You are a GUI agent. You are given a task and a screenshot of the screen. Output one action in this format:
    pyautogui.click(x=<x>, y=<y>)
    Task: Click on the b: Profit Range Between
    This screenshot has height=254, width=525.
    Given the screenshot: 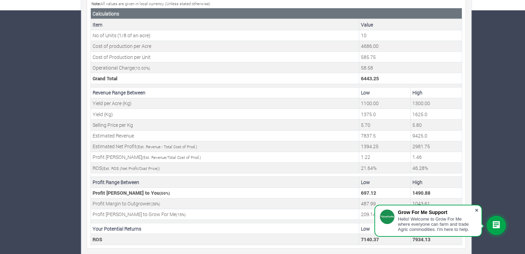 What is the action you would take?
    pyautogui.click(x=116, y=182)
    